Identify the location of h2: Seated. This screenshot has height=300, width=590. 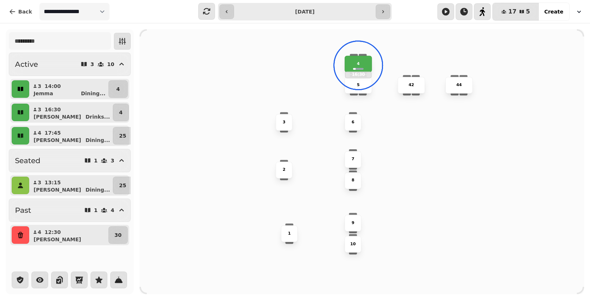
(28, 161).